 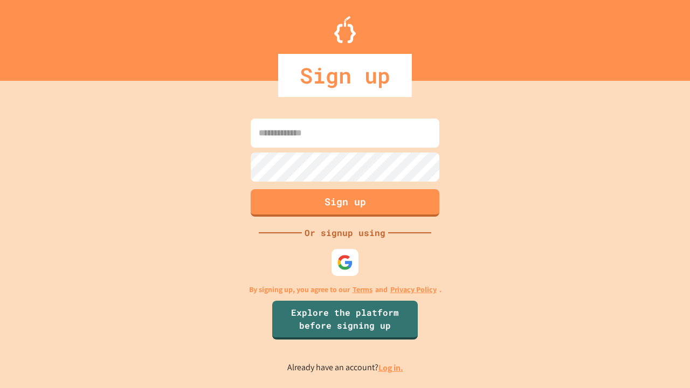 I want to click on a: Terms, so click(x=362, y=290).